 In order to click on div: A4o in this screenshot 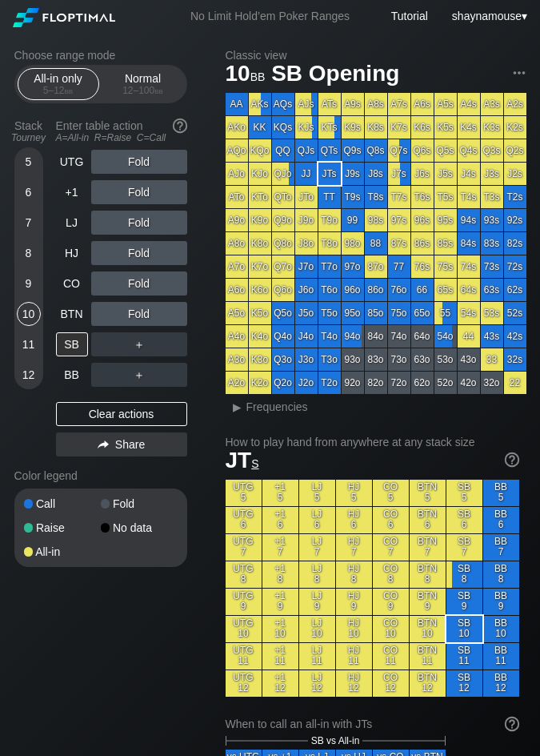, I will do `click(237, 337)`.